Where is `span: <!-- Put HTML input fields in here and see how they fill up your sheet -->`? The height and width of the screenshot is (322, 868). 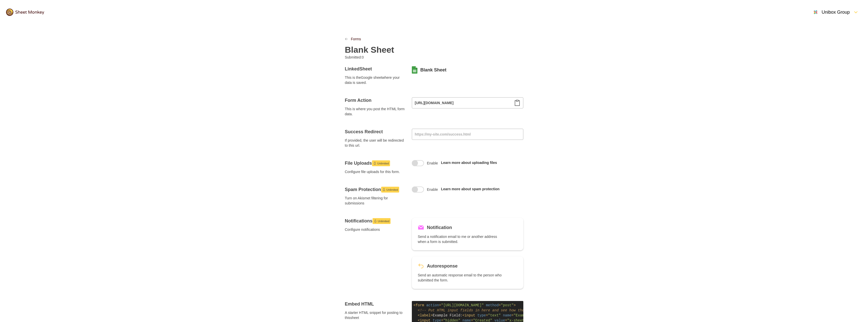
span: <!-- Put HTML input fields in here and see how they fill up your sheet --> is located at coordinates (496, 310).